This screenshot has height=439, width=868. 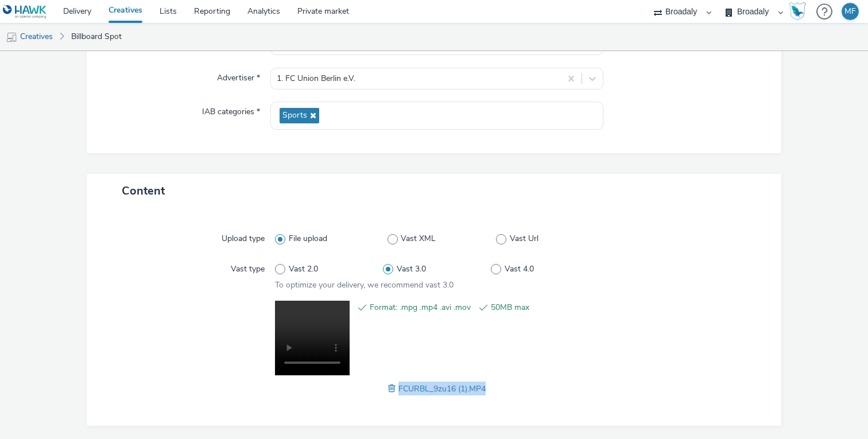 I want to click on span: 50MB max, so click(x=541, y=307).